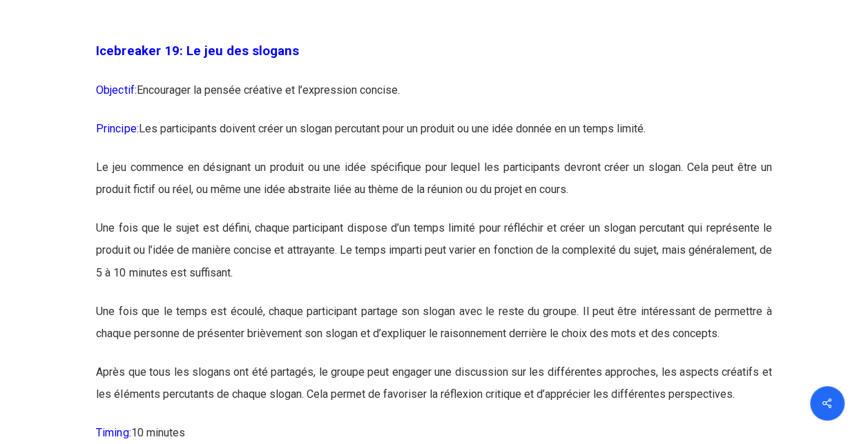 Image resolution: width=868 pixels, height=444 pixels. What do you see at coordinates (433, 137) in the screenshot?
I see `p: Les participants doivent créer un slogan percutant pour un produit ou une idée donnée en un temps...` at bounding box center [433, 137].